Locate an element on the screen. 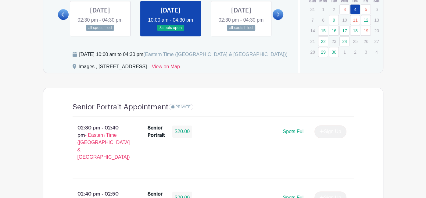 This screenshot has height=198, width=426. p: 14 is located at coordinates (313, 31).